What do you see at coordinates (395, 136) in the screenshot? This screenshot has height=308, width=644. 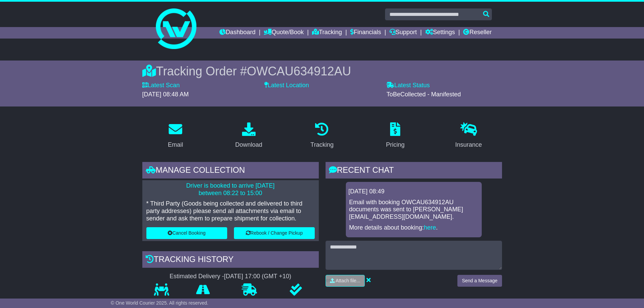 I see `a: Pricing` at bounding box center [395, 136].